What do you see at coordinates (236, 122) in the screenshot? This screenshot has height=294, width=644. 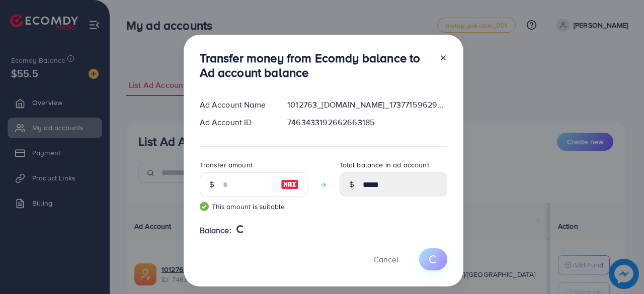 I see `div: Ad Account ID` at bounding box center [236, 122].